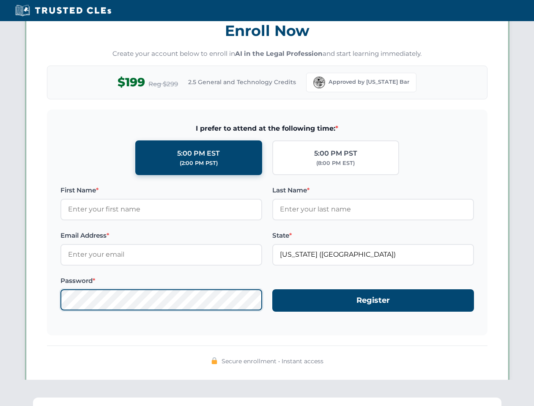 This screenshot has height=406, width=534. What do you see at coordinates (336, 153) in the screenshot?
I see `div: 5:00 PM PST` at bounding box center [336, 153].